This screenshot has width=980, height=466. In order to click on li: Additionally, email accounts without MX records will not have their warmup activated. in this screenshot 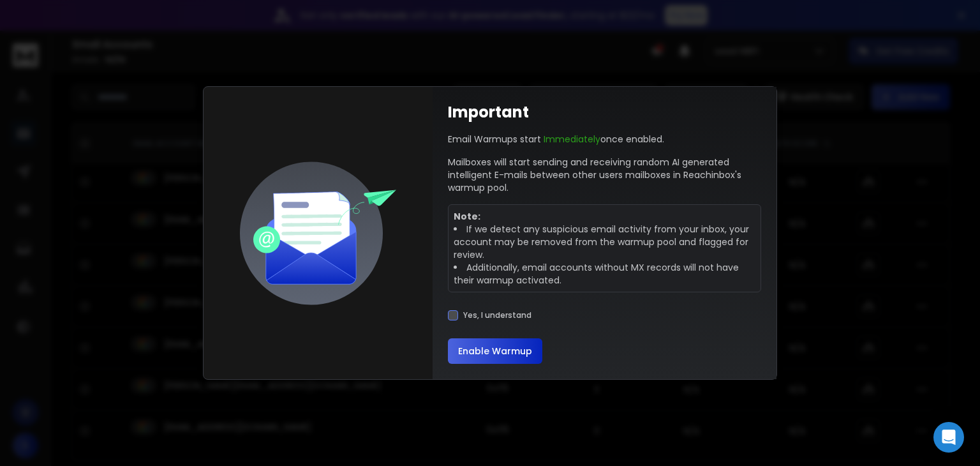, I will do `click(605, 274)`.